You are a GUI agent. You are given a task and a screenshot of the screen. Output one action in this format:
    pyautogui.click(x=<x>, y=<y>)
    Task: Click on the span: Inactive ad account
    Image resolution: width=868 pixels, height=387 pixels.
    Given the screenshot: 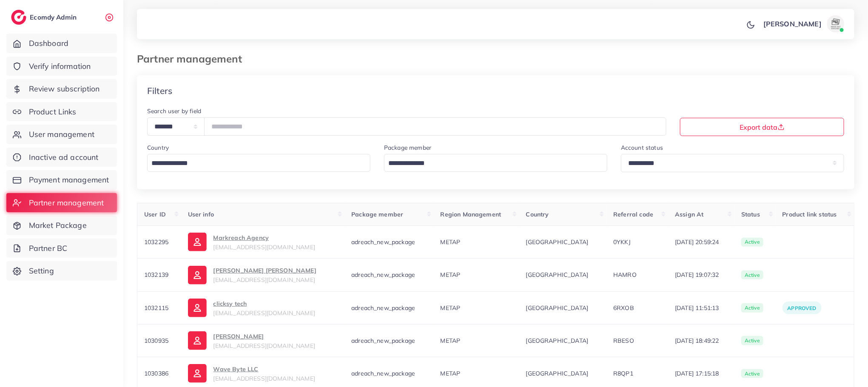 What is the action you would take?
    pyautogui.click(x=64, y=158)
    